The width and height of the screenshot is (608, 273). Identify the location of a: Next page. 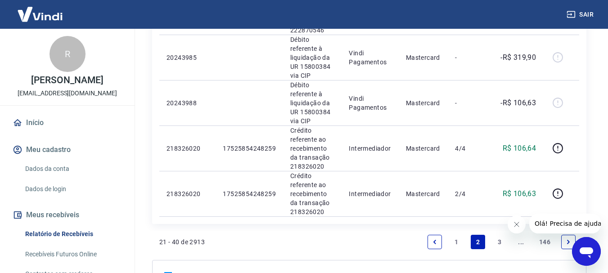
(569, 242).